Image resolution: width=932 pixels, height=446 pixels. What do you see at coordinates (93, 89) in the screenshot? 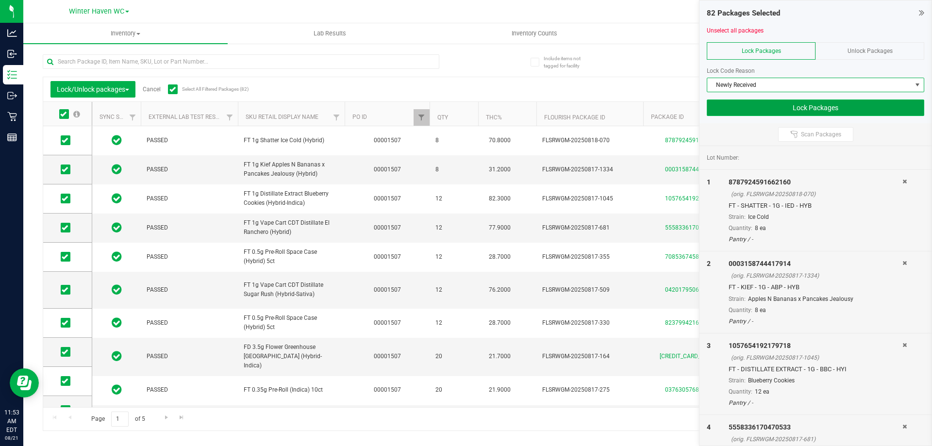
I see `span: Lock/Unlock packages` at bounding box center [93, 89].